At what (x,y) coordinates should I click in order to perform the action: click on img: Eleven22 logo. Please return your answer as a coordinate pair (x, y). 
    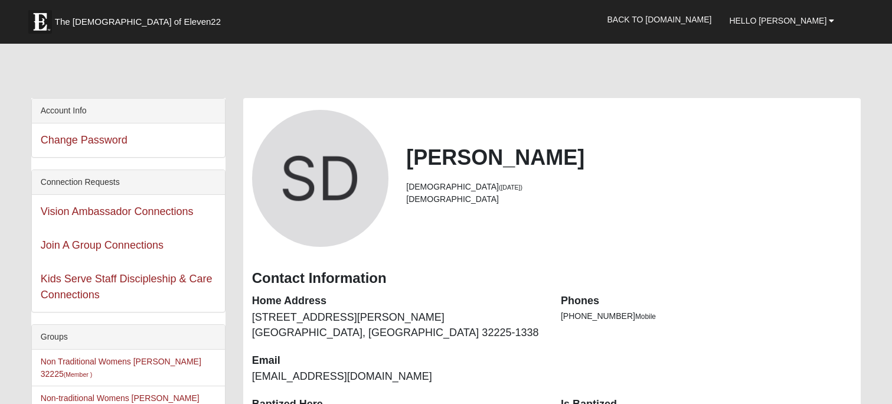
    Looking at the image, I should click on (40, 22).